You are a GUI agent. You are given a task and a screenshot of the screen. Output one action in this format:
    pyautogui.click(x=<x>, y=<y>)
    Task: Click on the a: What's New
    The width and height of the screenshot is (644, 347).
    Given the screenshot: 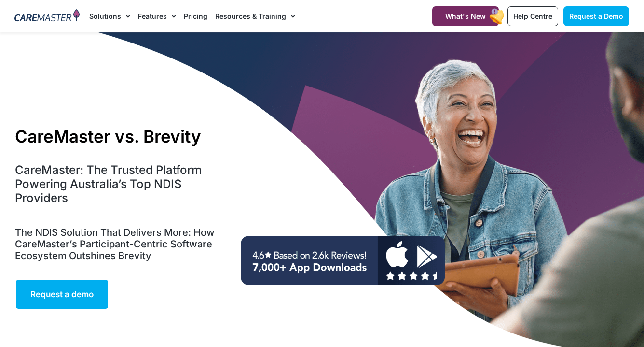 What is the action you would take?
    pyautogui.click(x=466, y=16)
    